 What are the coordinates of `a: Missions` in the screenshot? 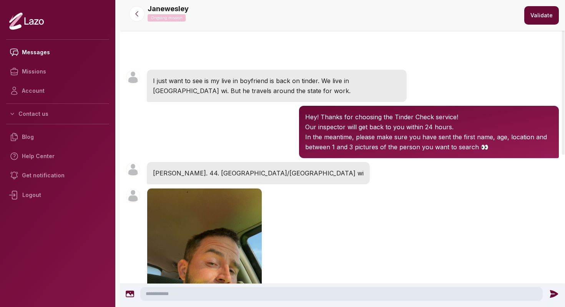 It's located at (58, 71).